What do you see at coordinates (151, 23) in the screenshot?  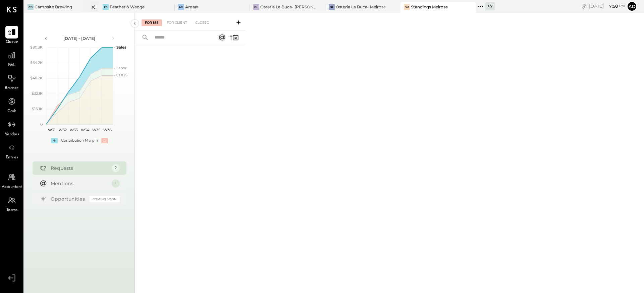 I see `div: For Me` at bounding box center [151, 23].